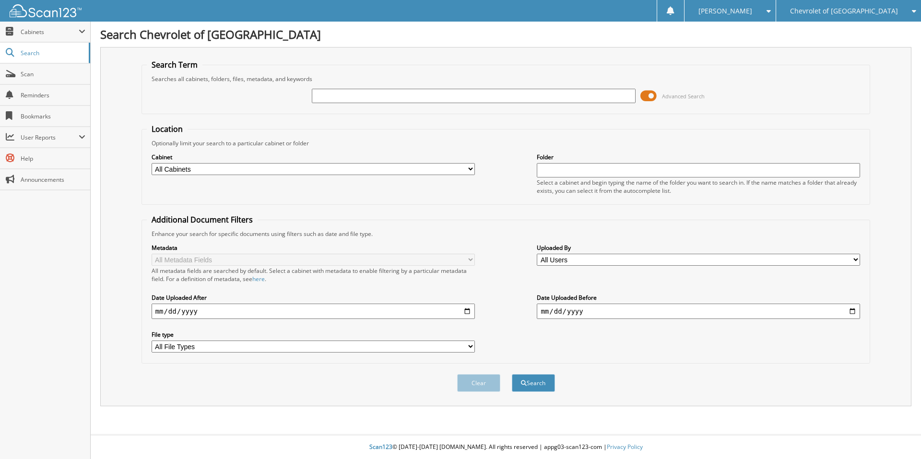 The height and width of the screenshot is (459, 921). What do you see at coordinates (698, 311) in the screenshot?
I see `input: end` at bounding box center [698, 311].